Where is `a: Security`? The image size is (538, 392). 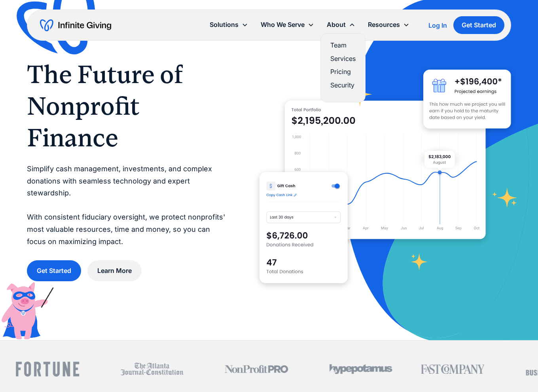 a: Security is located at coordinates (343, 85).